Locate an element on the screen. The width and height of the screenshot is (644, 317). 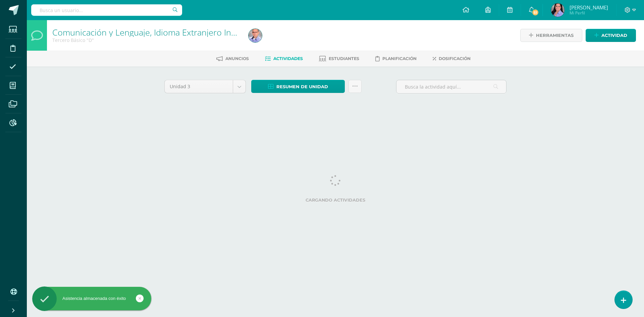
a: Dosificación is located at coordinates (451, 59).